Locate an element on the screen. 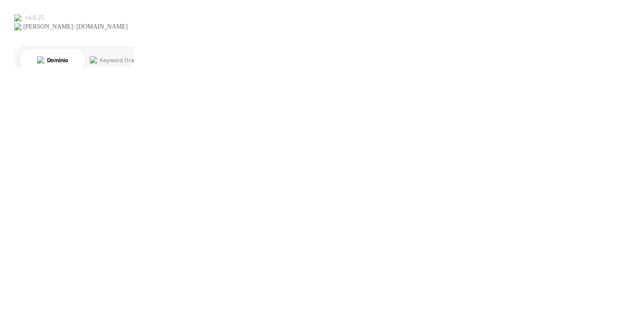 The image size is (644, 313). div: v 4.0.25 is located at coordinates (34, 18).